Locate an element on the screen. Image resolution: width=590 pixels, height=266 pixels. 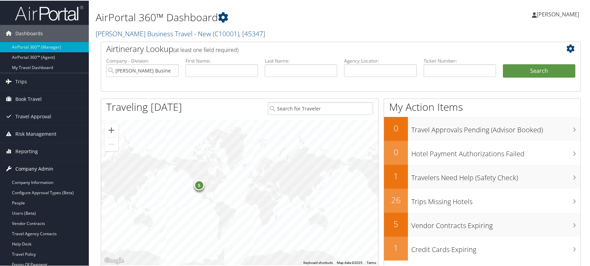
a: 0Hotel Payment Authorizations Failed is located at coordinates (482, 152).